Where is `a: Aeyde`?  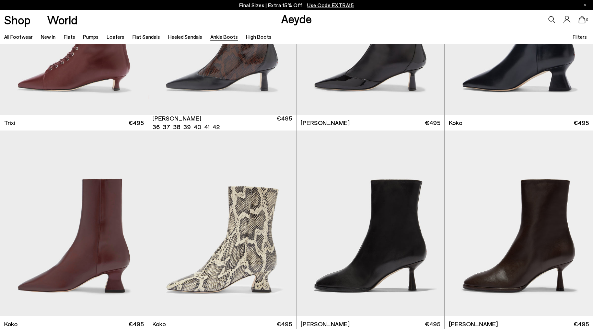 a: Aeyde is located at coordinates (297, 19).